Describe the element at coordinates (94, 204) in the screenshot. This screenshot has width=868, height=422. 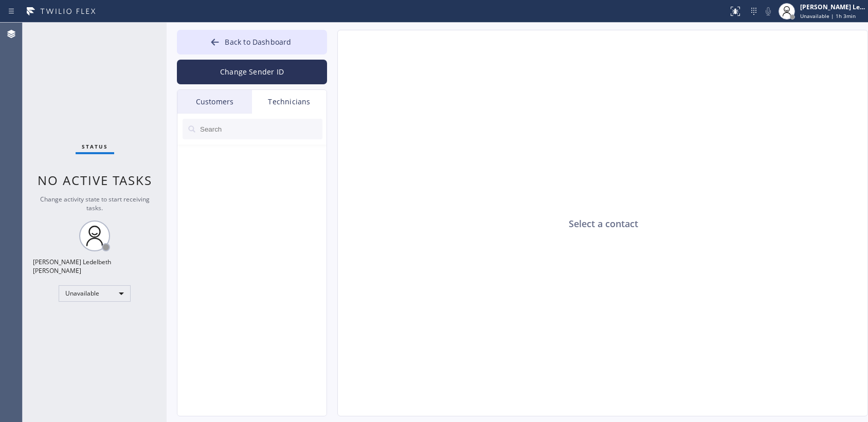
I see `span: Change activity state to start receiving tasks.` at that location.